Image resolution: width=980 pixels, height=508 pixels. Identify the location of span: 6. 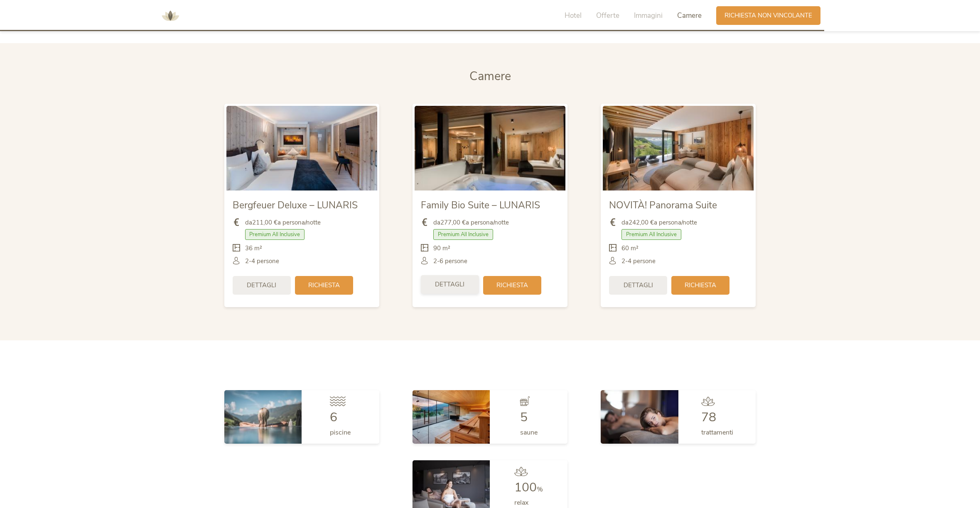
(334, 418).